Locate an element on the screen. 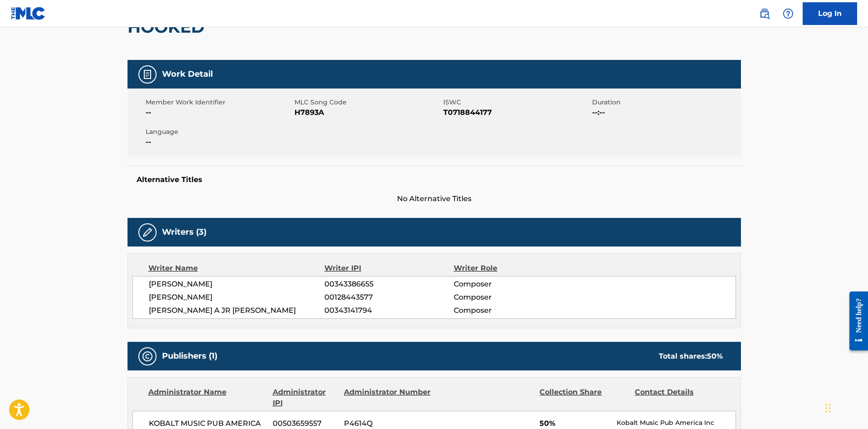 The width and height of the screenshot is (868, 429). div: Collection Share is located at coordinates (584, 398).